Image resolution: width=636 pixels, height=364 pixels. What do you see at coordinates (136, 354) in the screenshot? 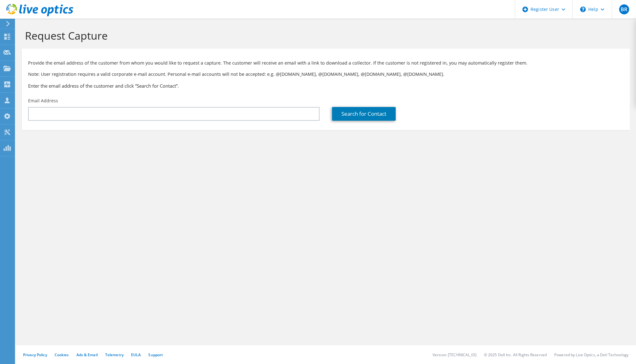
I see `a: EULA` at bounding box center [136, 354].